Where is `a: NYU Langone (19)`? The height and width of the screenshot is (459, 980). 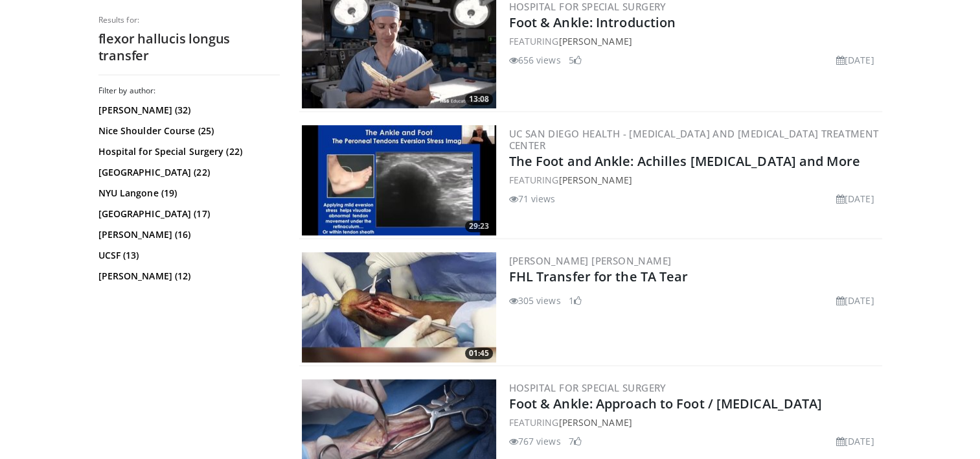 a: NYU Langone (19) is located at coordinates (187, 193).